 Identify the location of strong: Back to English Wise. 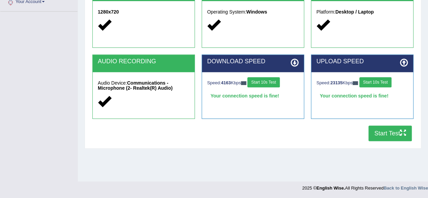
(406, 188).